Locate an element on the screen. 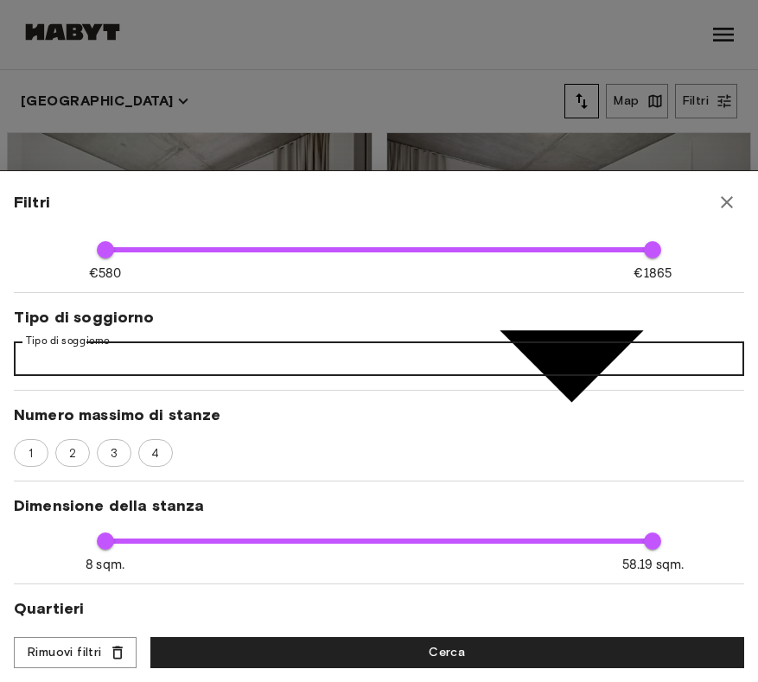  span: Numero massimo di stanze is located at coordinates (379, 415).